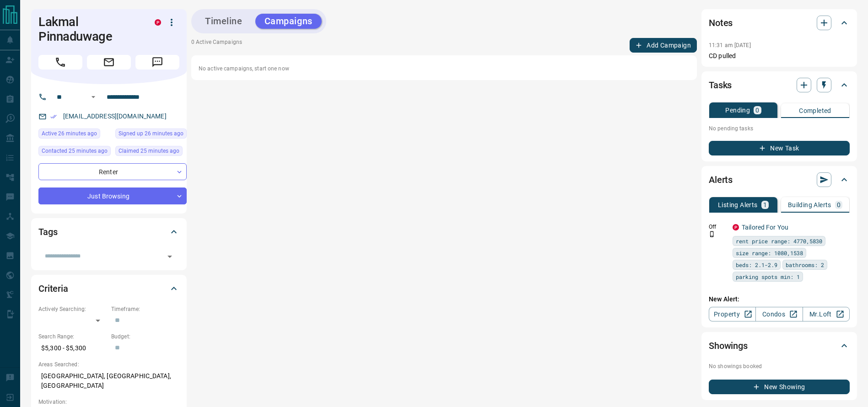 The height and width of the screenshot is (407, 868). Describe the element at coordinates (664, 45) in the screenshot. I see `button: Add Campaign` at that location.